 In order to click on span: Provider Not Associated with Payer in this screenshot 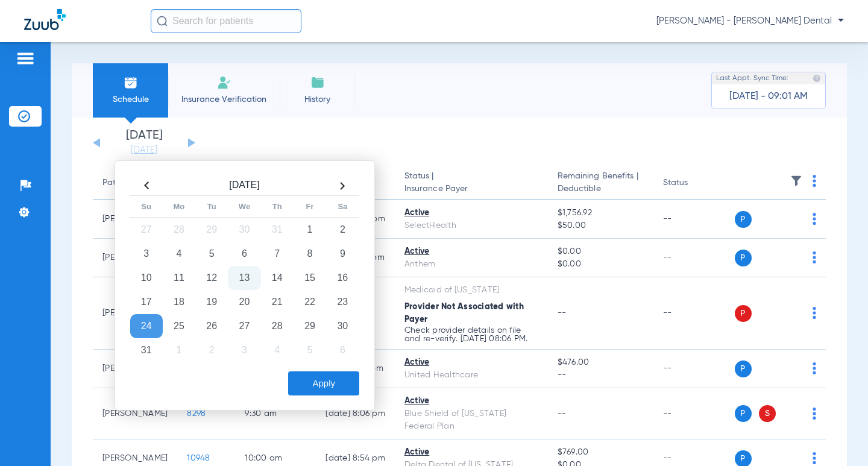, I will do `click(464, 313)`.